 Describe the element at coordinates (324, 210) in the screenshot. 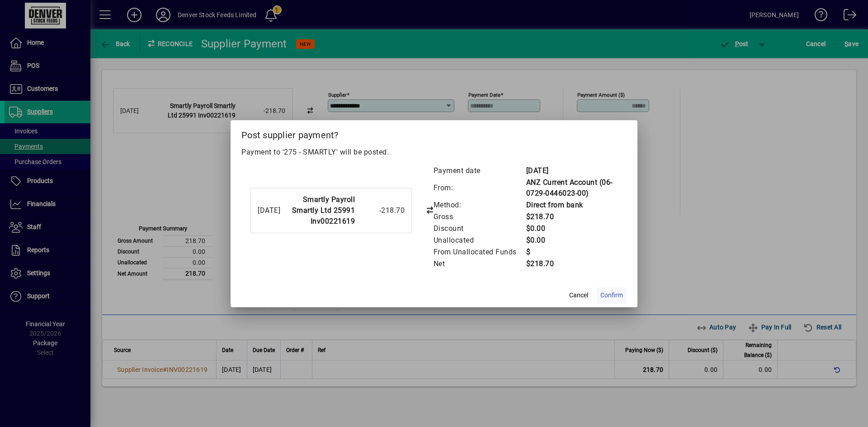

I see `strong: Smartly Payroll Smartly Ltd 25991 Inv00221619` at that location.